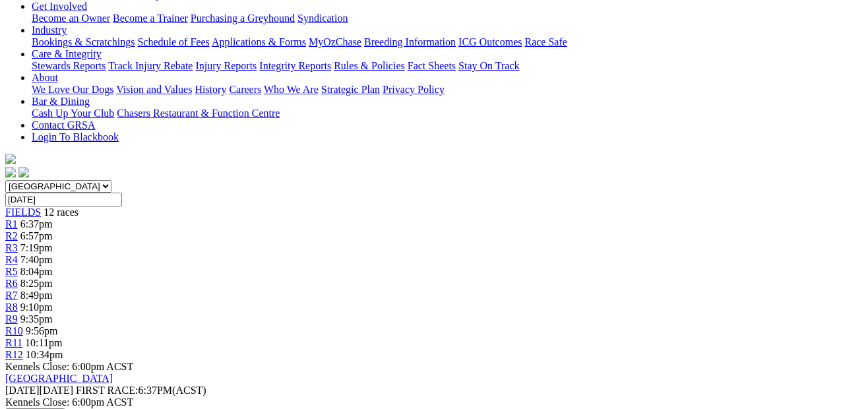  I want to click on span: FIELDS, so click(23, 212).